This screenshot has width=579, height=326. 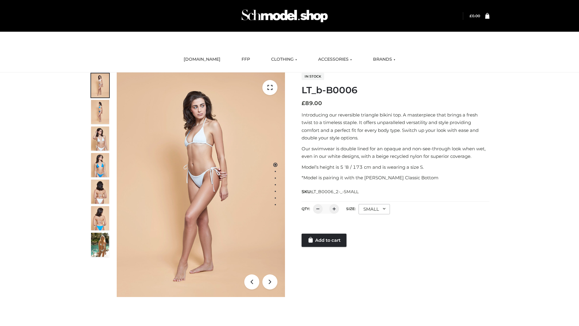 I want to click on a: CLOTHING, so click(x=284, y=59).